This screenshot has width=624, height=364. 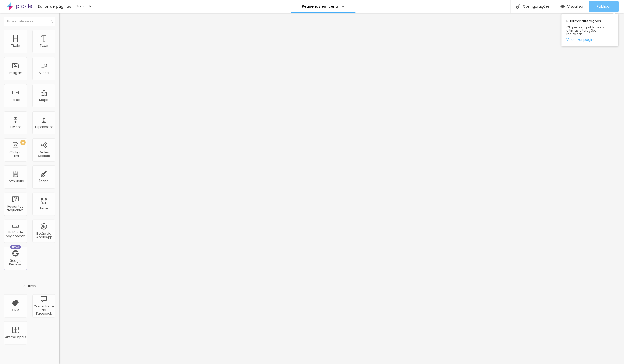 What do you see at coordinates (15, 154) in the screenshot?
I see `div: Código HTML` at bounding box center [15, 154].